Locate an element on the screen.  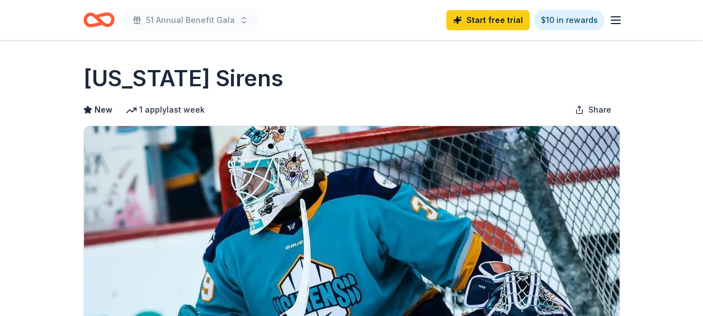
a: Home is located at coordinates (99, 20).